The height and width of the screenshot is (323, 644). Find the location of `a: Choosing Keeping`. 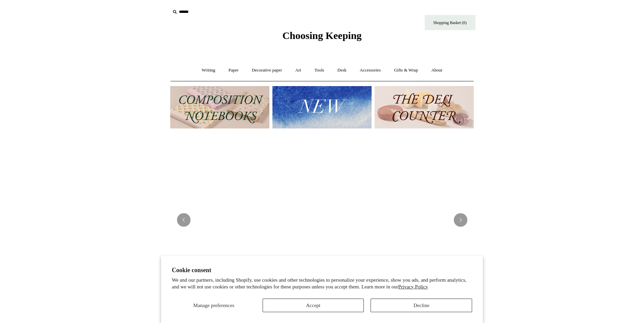

a: Choosing Keeping is located at coordinates (322, 37).